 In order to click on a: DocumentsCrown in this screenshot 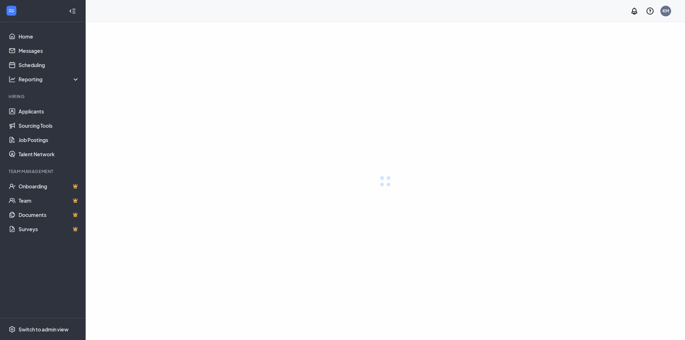, I will do `click(49, 215)`.